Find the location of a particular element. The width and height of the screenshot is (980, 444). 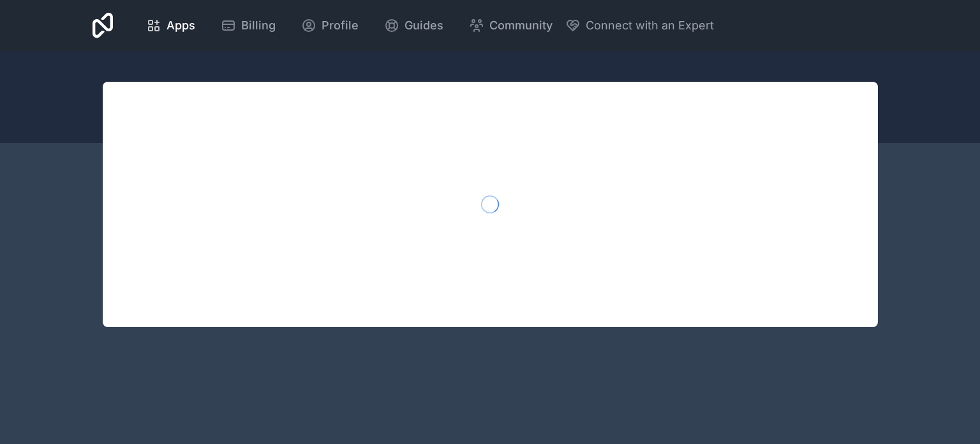

span: Profile is located at coordinates (340, 25).